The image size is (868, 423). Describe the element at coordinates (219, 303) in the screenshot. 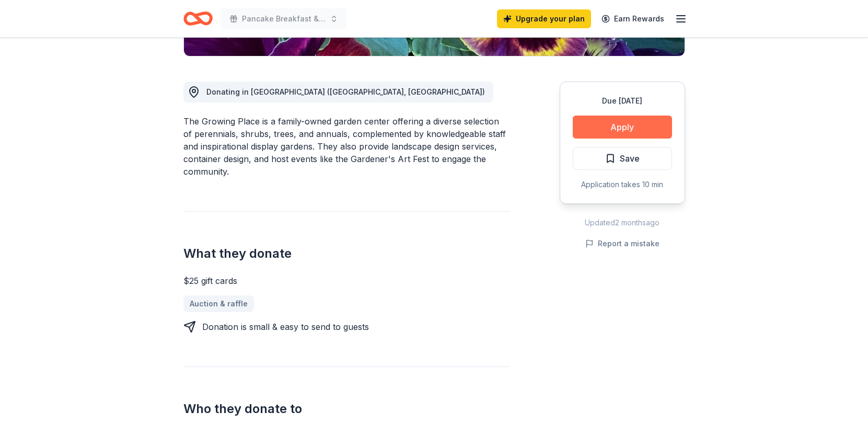

I see `a: Auction & raffle` at that location.